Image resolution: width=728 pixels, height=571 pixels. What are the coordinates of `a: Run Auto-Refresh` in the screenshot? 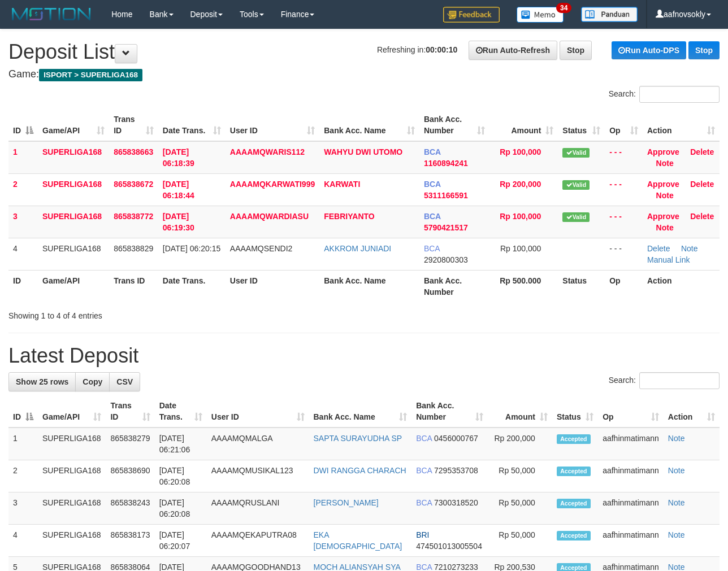 It's located at (513, 51).